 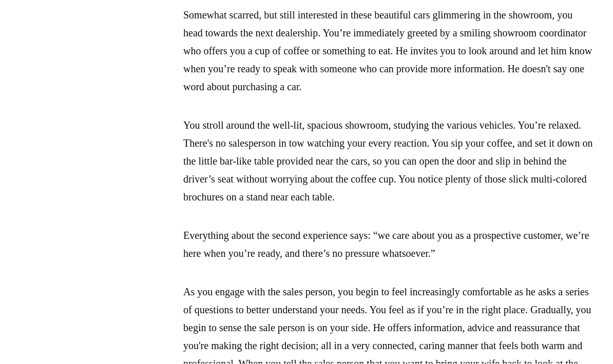 I want to click on p: You stroll around the well-lit, spacious showroom, studying the various vehicles. You’re relaxed...., so click(x=389, y=161).